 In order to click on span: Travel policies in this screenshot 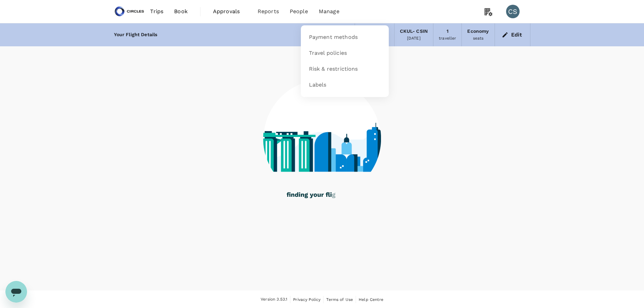, I will do `click(328, 53)`.